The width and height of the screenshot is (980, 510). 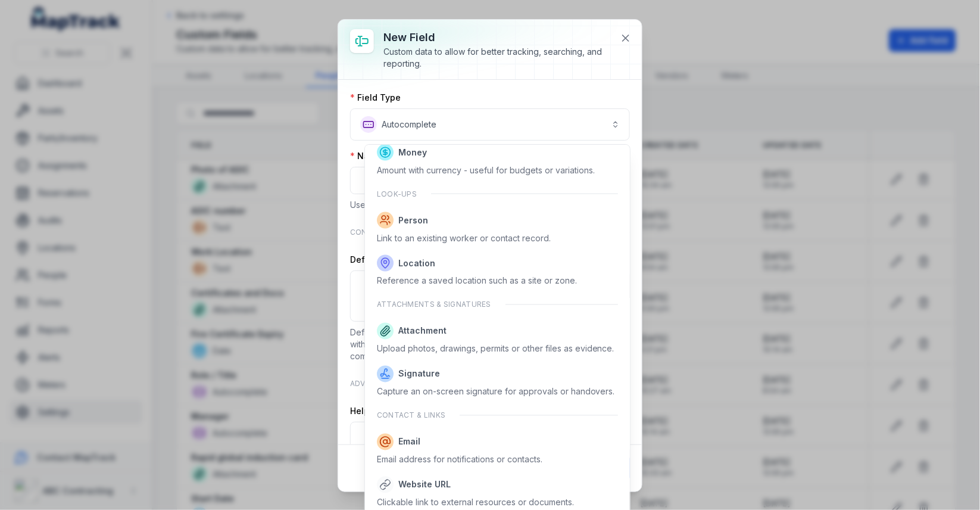 What do you see at coordinates (475, 503) in the screenshot?
I see `div: Clickable link to external resources or documents.` at bounding box center [475, 503].